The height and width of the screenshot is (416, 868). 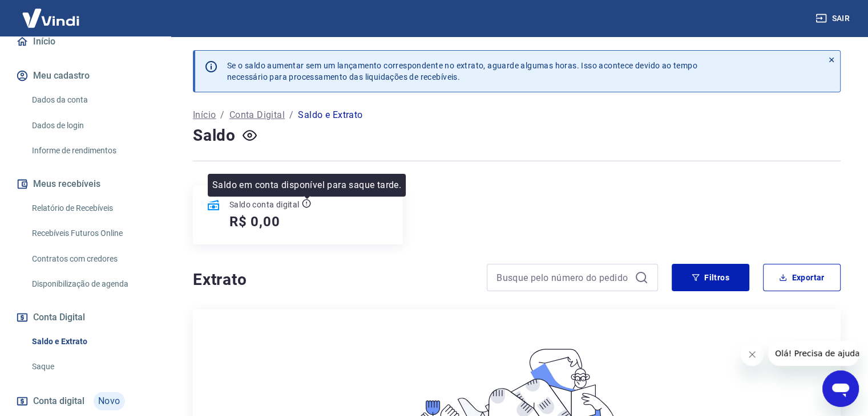 I want to click on a: Conta Digital, so click(x=257, y=115).